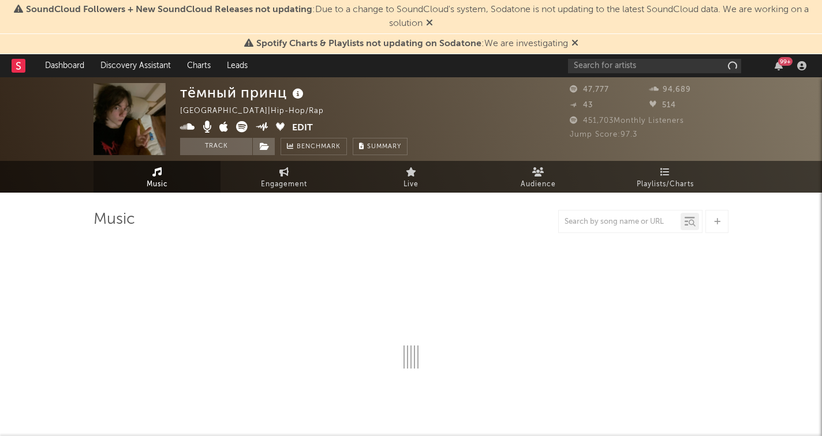 The height and width of the screenshot is (436, 822). I want to click on span: 43, so click(581, 105).